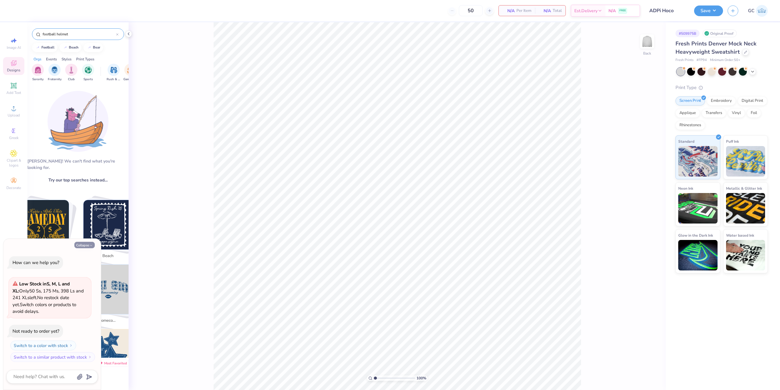 The image size is (780, 390). What do you see at coordinates (709, 11) in the screenshot?
I see `button: Save` at bounding box center [709, 11].